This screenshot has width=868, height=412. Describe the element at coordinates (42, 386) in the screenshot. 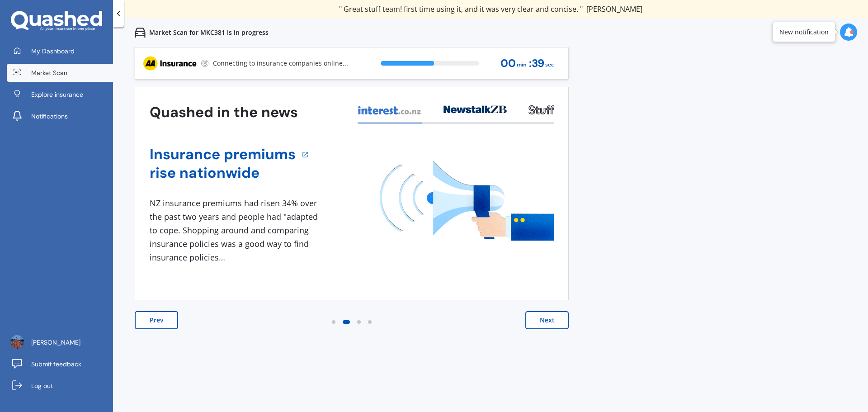

I see `span: Log out` at that location.